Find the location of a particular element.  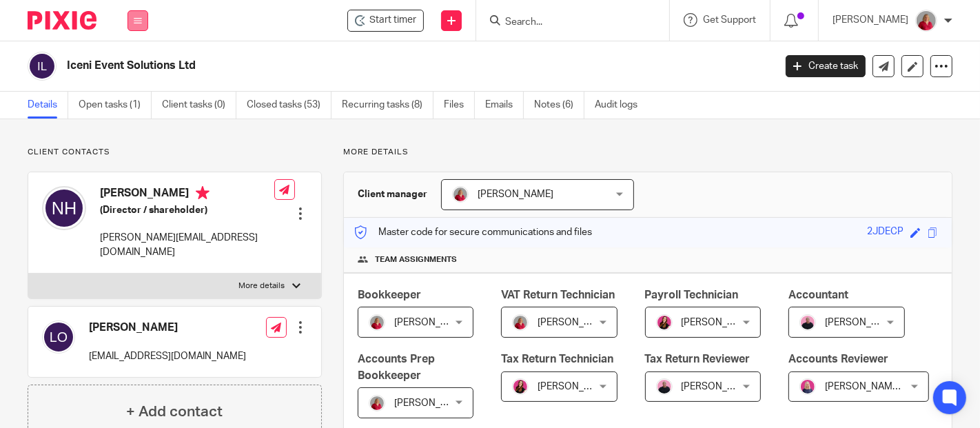

span: VAT Return Technician is located at coordinates (558, 295).